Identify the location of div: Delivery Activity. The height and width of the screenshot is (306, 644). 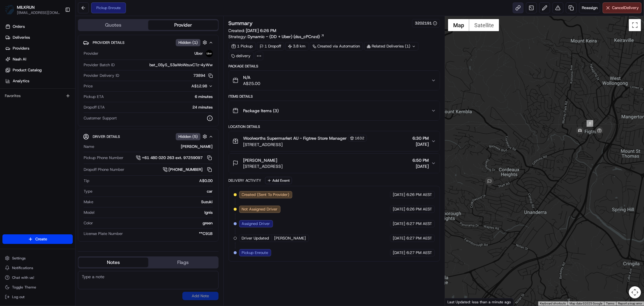
(245, 181).